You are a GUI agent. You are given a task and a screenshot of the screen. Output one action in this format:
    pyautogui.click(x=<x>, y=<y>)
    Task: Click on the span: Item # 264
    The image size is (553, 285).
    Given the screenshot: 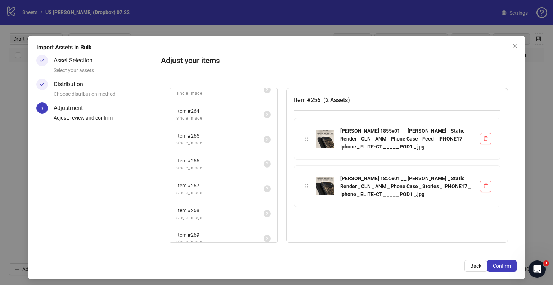 What is the action you would take?
    pyautogui.click(x=220, y=111)
    